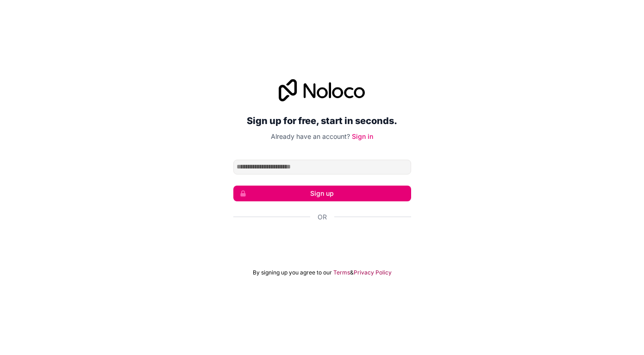 This screenshot has width=644, height=355. Describe the element at coordinates (341, 273) in the screenshot. I see `a: Terms` at that location.